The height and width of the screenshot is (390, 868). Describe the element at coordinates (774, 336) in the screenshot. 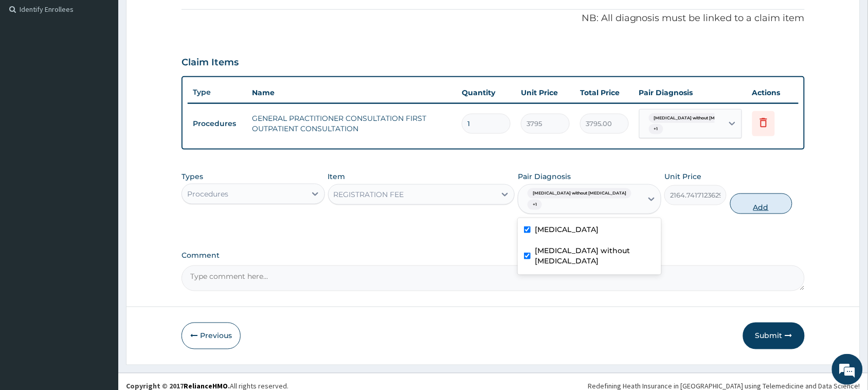

I see `button: Submit` at that location.